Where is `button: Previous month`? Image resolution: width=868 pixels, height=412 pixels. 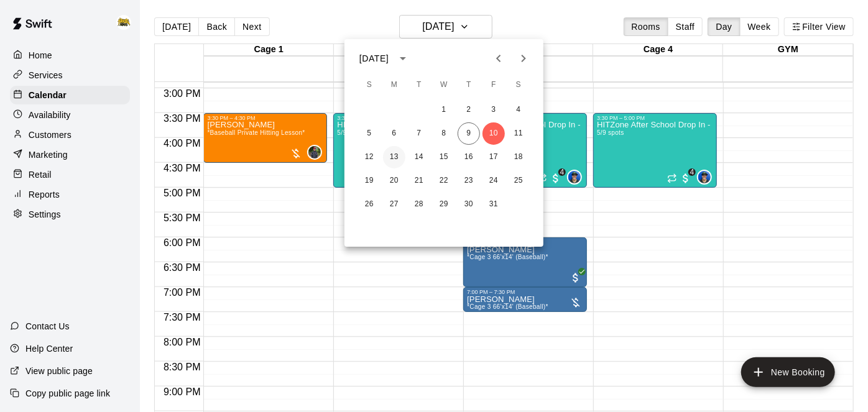
button: Previous month is located at coordinates (499, 58).